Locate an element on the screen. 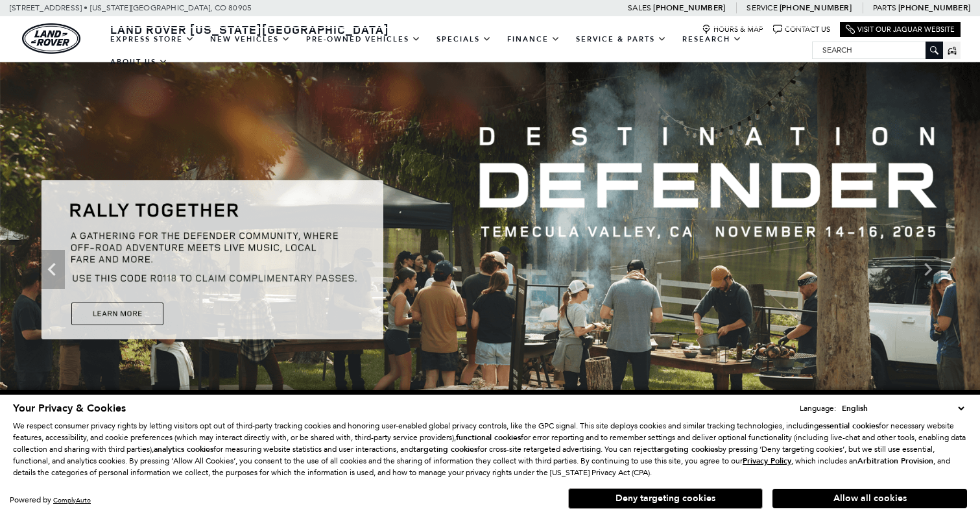 The width and height of the screenshot is (980, 518). u: Privacy Policy is located at coordinates (767, 461).